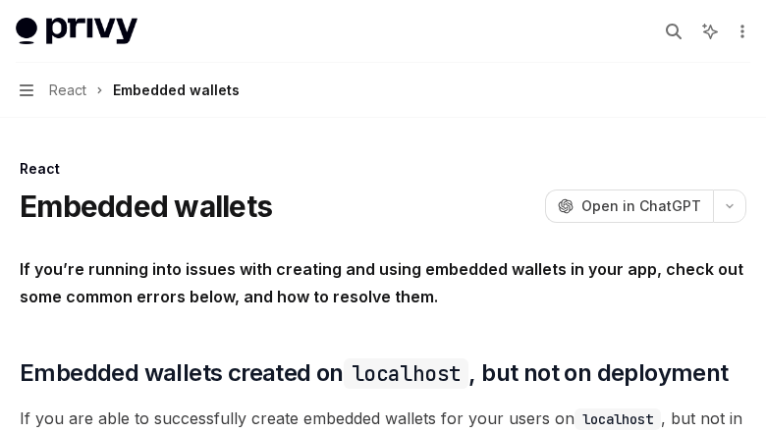  What do you see at coordinates (145, 206) in the screenshot?
I see `h1: Embedded wallets` at bounding box center [145, 206].